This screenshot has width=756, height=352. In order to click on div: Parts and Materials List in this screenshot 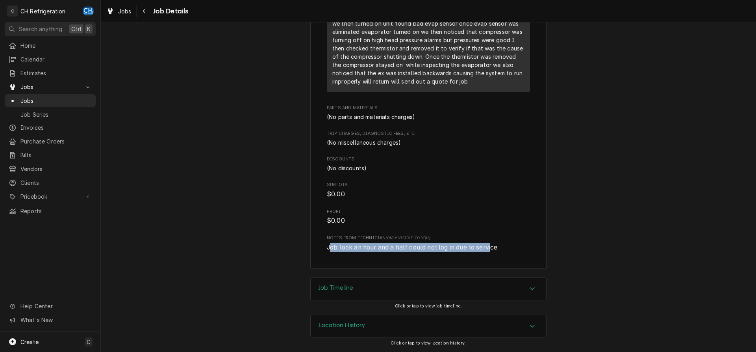, I will do `click(429, 117)`.